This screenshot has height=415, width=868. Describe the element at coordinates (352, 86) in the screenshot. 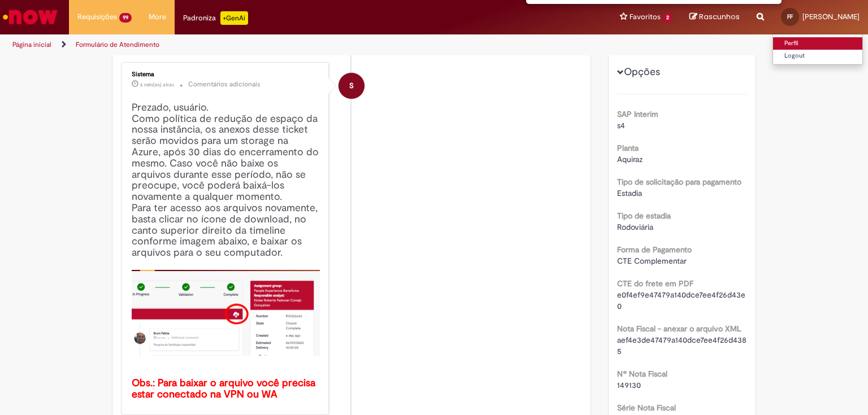

I see `div: System` at that location.